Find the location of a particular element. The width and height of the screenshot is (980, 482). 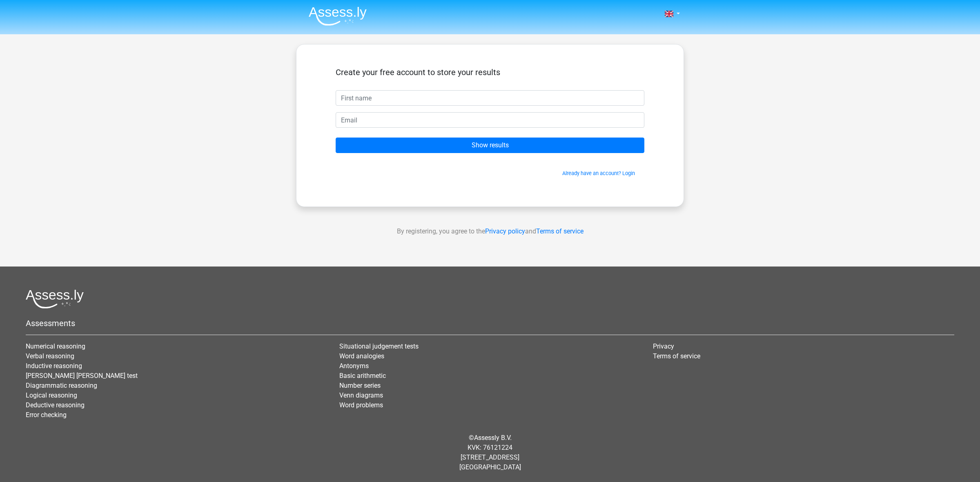

img: Assessly logo is located at coordinates (55, 299).